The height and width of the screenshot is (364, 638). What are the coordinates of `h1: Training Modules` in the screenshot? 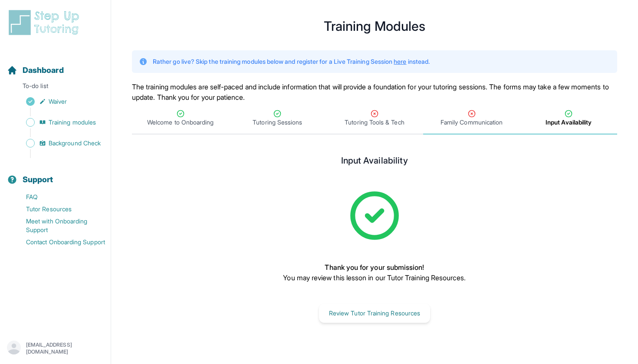 It's located at (374, 26).